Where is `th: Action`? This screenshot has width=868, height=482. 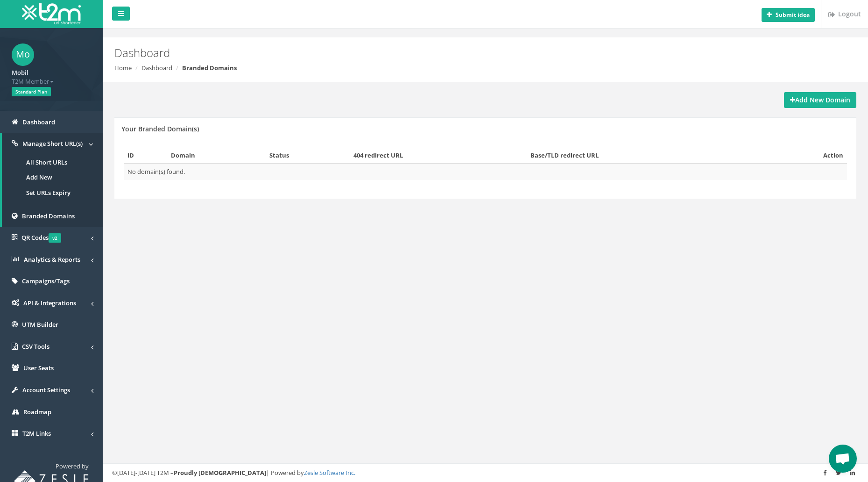 th: Action is located at coordinates (804, 155).